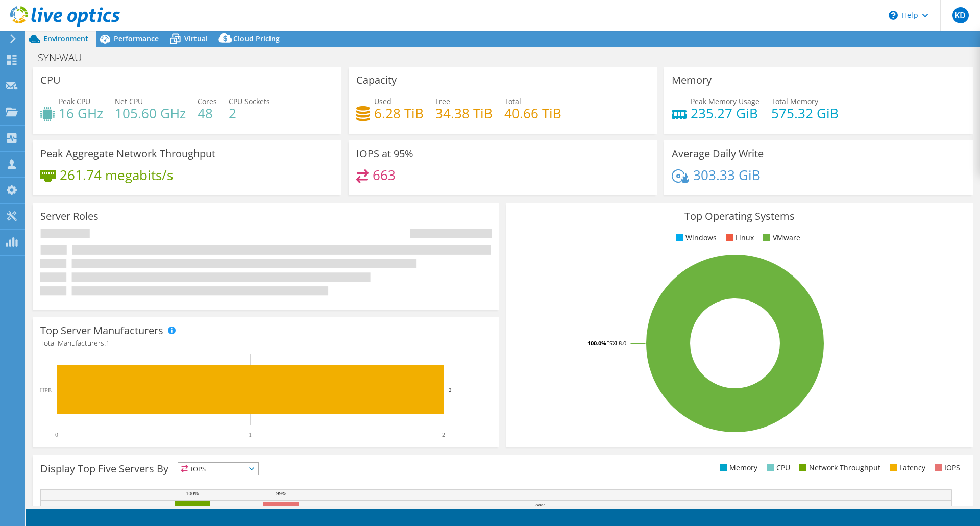 The image size is (980, 526). Describe the element at coordinates (65, 58) in the screenshot. I see `h1: SYN-WAU` at that location.